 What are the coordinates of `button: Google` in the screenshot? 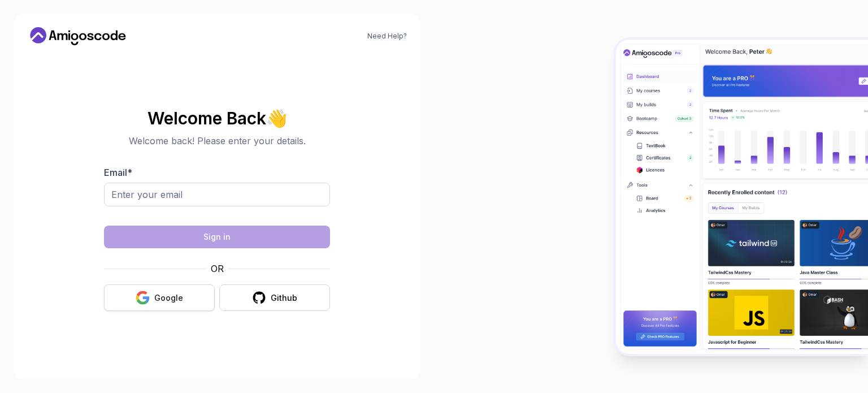 It's located at (160, 297).